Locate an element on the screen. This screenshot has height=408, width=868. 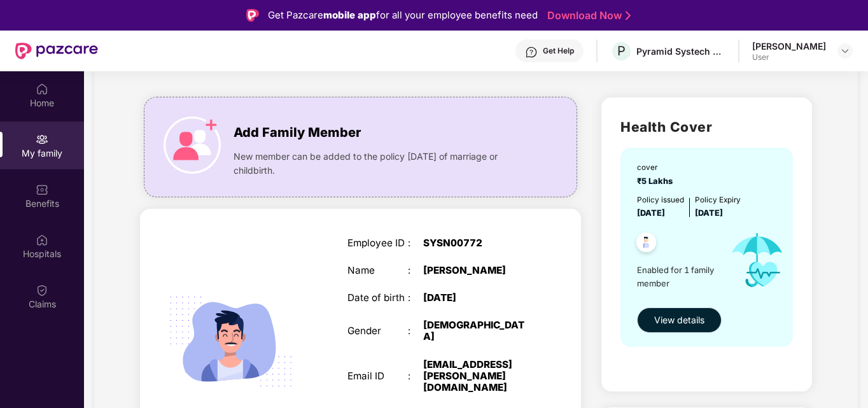
img: Logo is located at coordinates (252, 16).